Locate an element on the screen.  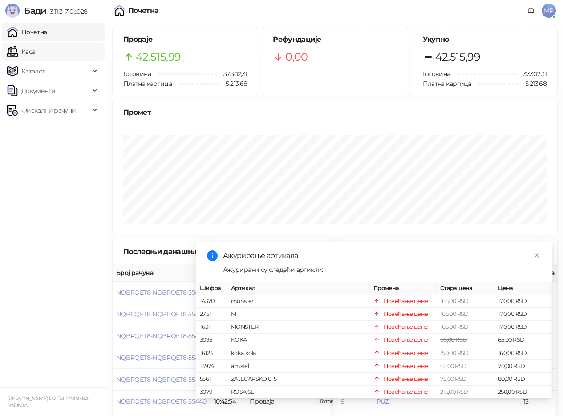
span: info-circle is located at coordinates (212, 256).